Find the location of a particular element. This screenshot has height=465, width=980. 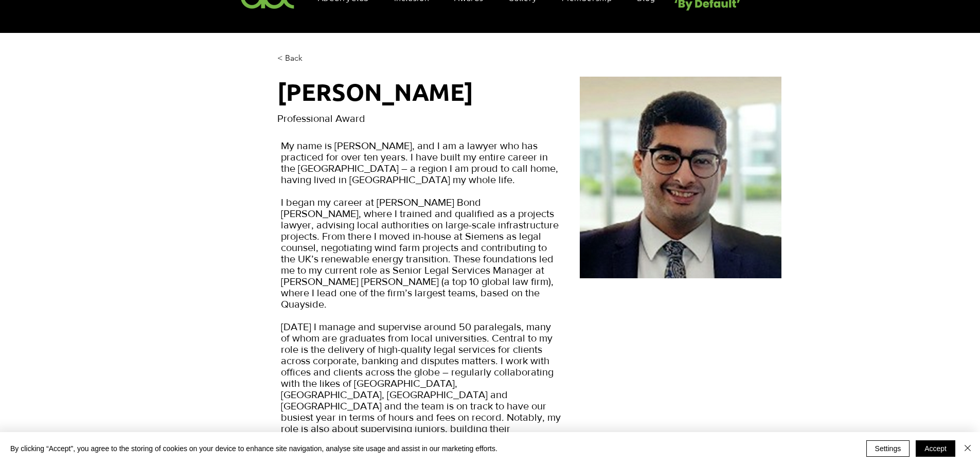

button: Settings is located at coordinates (888, 449).